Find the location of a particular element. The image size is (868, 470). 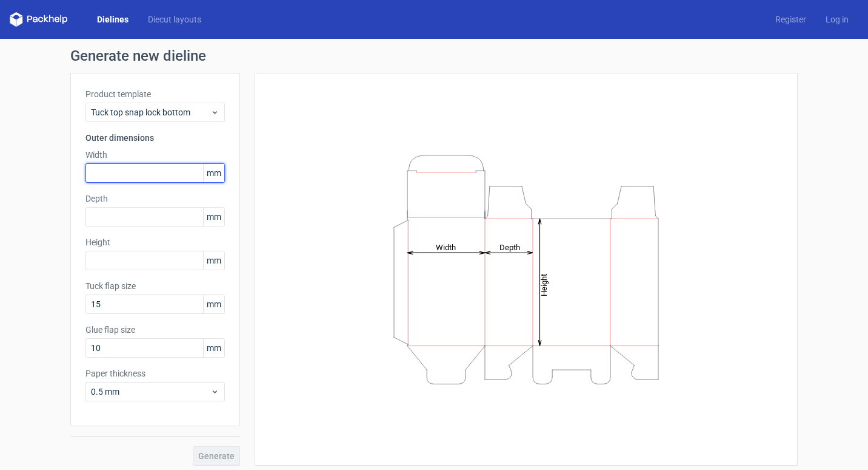

h3: Outer dimensions is located at coordinates (156, 138).